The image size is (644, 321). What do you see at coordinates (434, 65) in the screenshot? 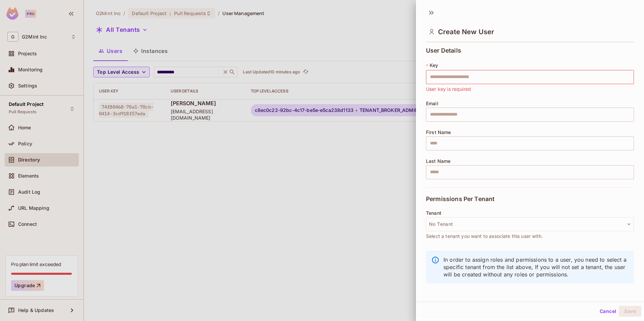
I see `span: Key` at bounding box center [434, 65].